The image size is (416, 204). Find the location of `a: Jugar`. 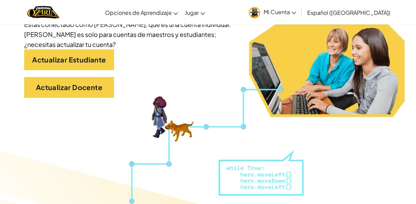

a: Jugar is located at coordinates (195, 12).